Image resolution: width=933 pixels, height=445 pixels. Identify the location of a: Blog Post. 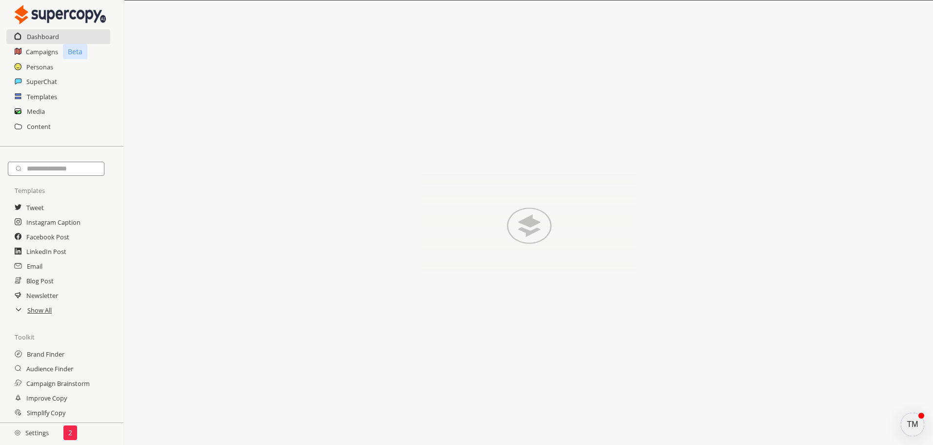
(40, 281).